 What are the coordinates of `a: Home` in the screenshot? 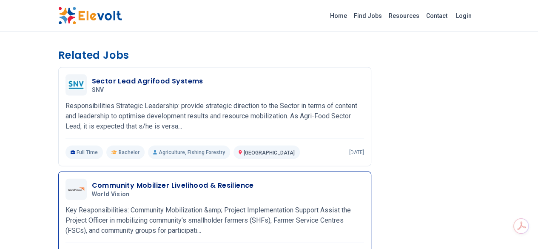 It's located at (339, 16).